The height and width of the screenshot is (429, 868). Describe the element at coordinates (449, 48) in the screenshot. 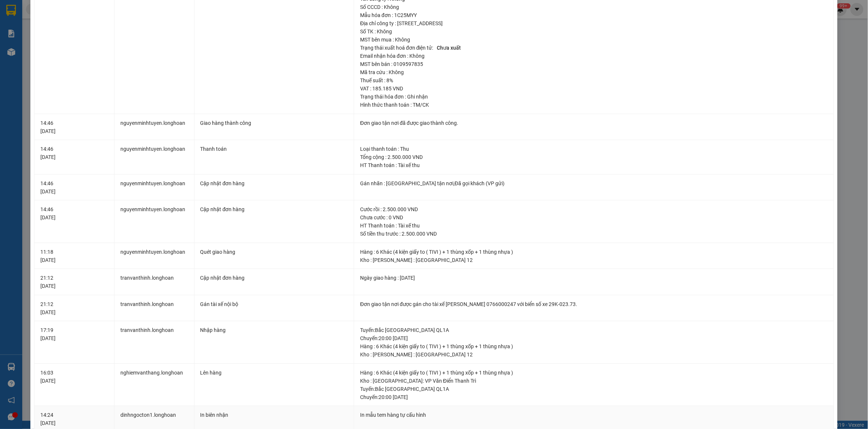

I see `span: Chưa xuất` at that location.